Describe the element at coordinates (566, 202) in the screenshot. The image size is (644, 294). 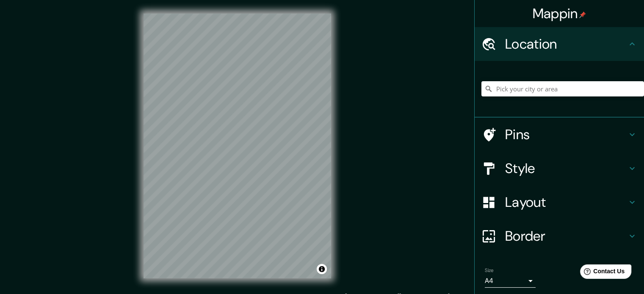
I see `h4: Layout` at that location.